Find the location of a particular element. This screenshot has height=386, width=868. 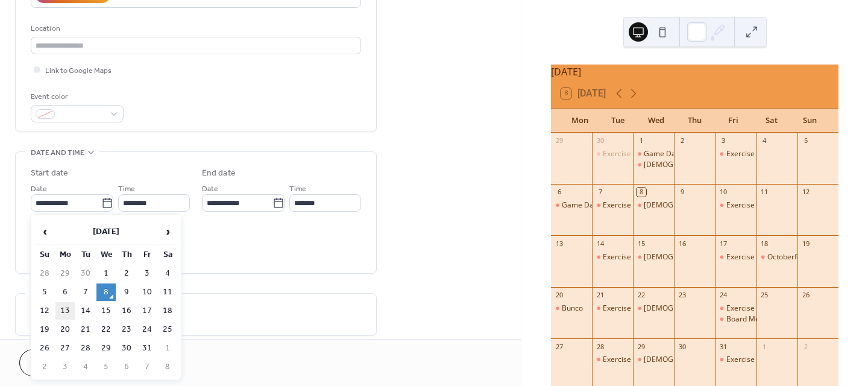

td: 30 is located at coordinates (85, 273).